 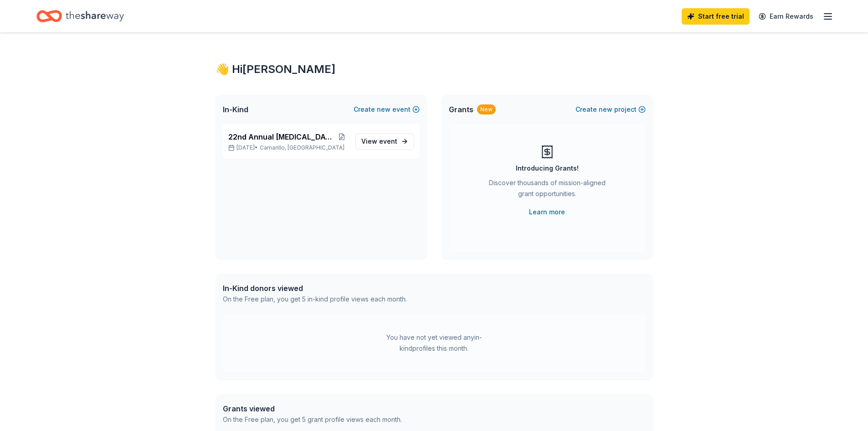 I want to click on div: In-Kind donors viewed, so click(x=315, y=288).